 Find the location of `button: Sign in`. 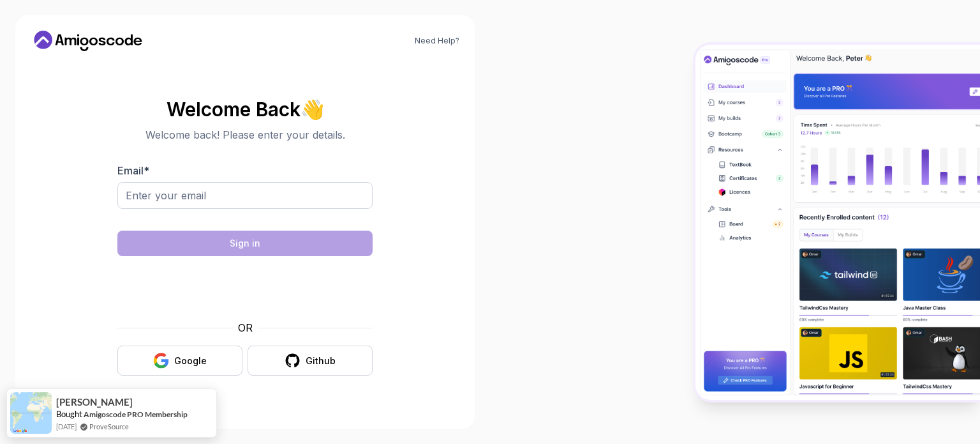

button: Sign in is located at coordinates (245, 243).